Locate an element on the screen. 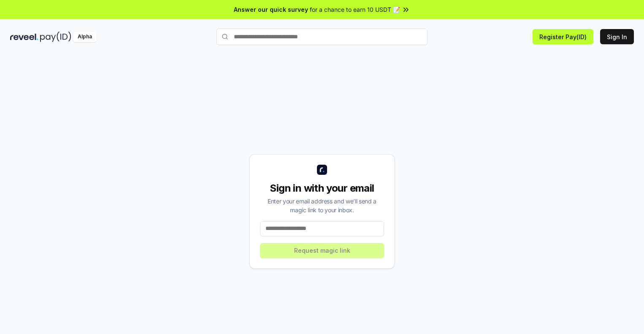 This screenshot has height=334, width=644. span: Answer our quick survey is located at coordinates (271, 9).